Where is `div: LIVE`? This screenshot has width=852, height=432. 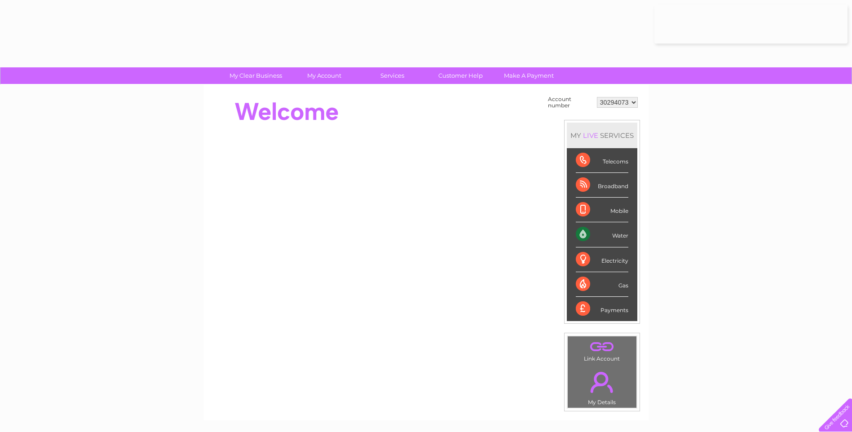
div: LIVE is located at coordinates (591, 135).